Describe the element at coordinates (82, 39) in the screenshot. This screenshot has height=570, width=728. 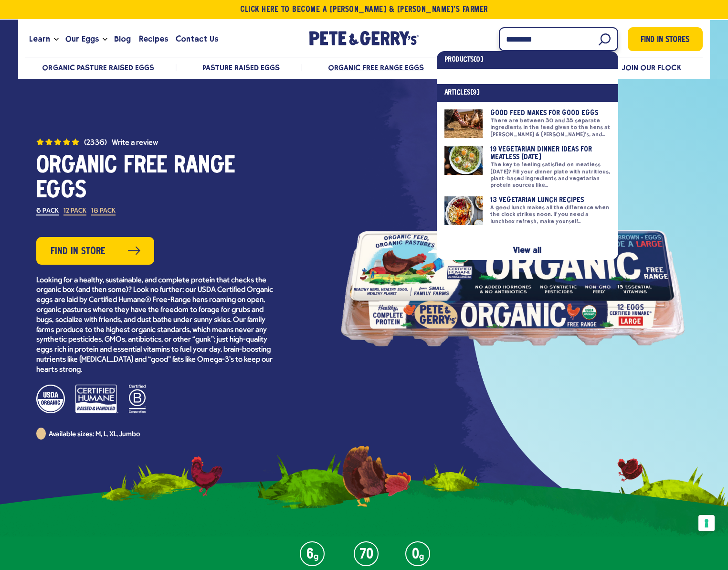
I see `a: Our Eggs` at that location.